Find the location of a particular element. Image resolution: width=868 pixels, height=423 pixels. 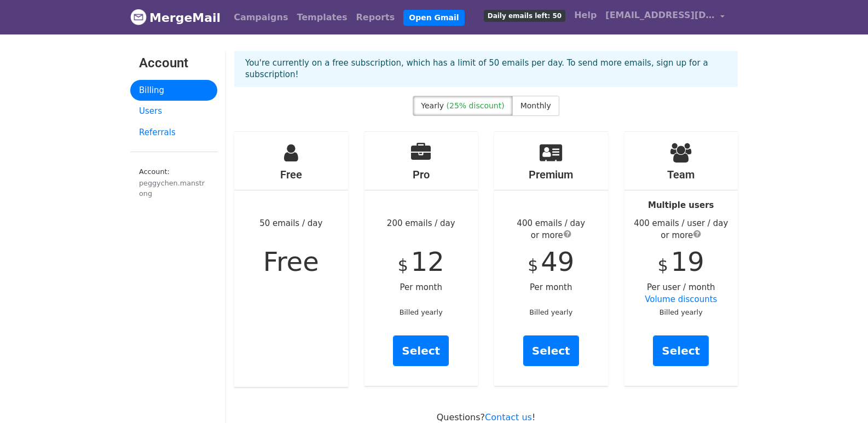

h4: Team is located at coordinates (681, 175).